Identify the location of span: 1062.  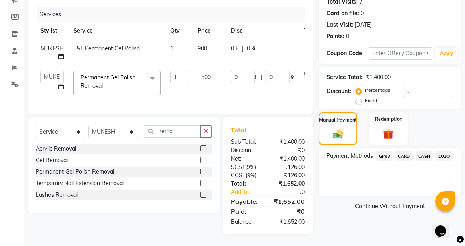
(310, 48).